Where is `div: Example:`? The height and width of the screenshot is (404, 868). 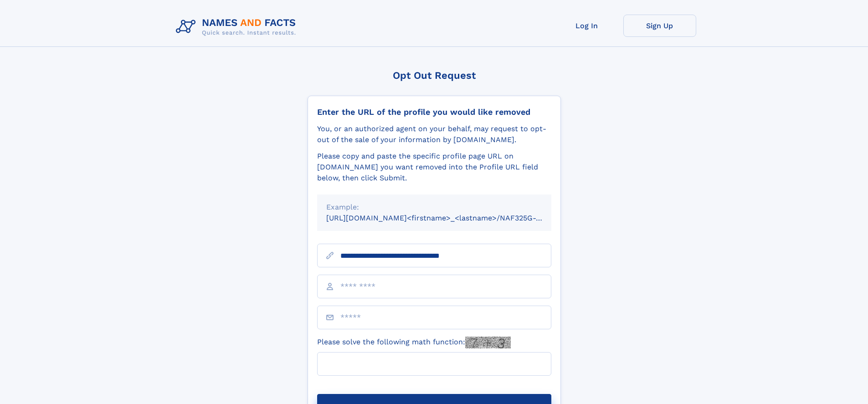
div: Example: is located at coordinates (434, 207).